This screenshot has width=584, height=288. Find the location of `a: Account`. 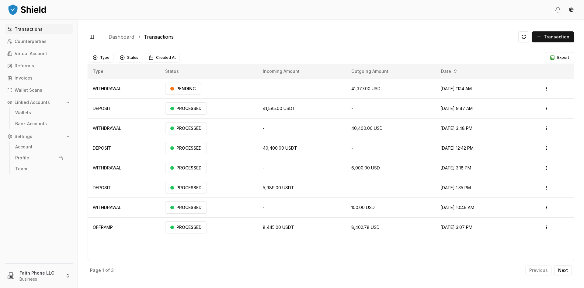

a: Account is located at coordinates (39, 147).